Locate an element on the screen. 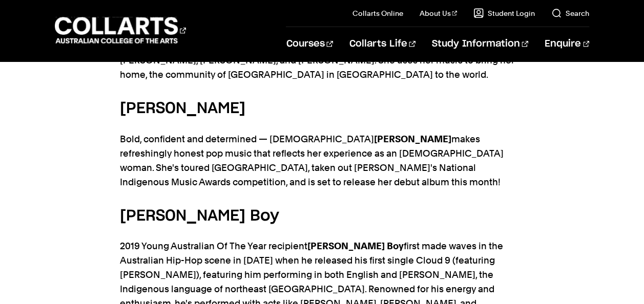  a: Enquire is located at coordinates (567, 44).